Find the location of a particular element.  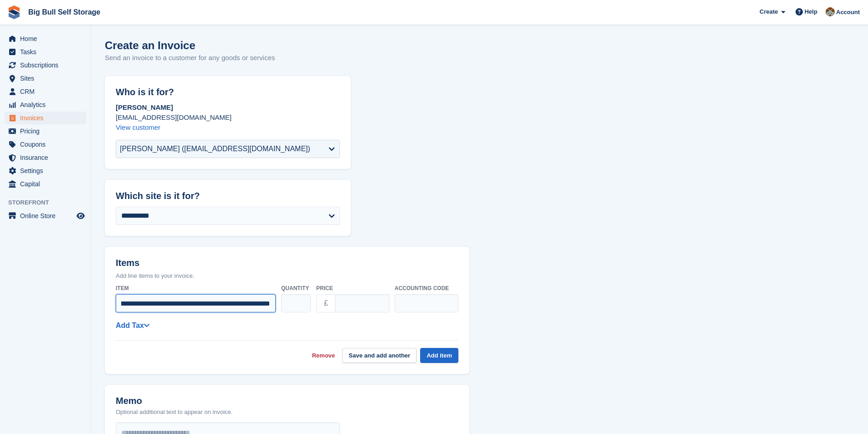

a: Preview store is located at coordinates (80, 216).